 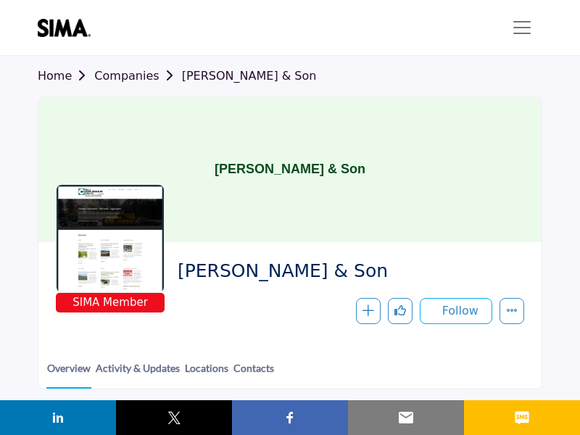 I want to click on span: SIMA Member, so click(x=110, y=302).